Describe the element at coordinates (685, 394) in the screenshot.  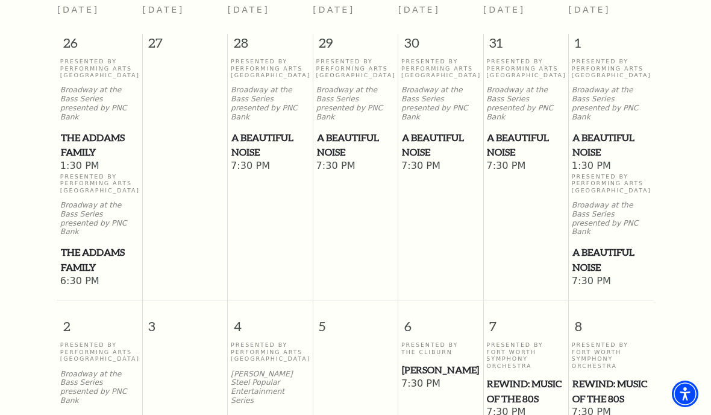
I see `div: Accessibility Menu` at that location.